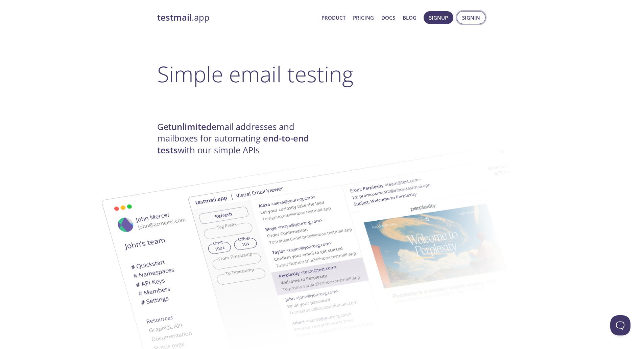 This screenshot has height=349, width=644. I want to click on strong: end-to-end tests, so click(233, 144).